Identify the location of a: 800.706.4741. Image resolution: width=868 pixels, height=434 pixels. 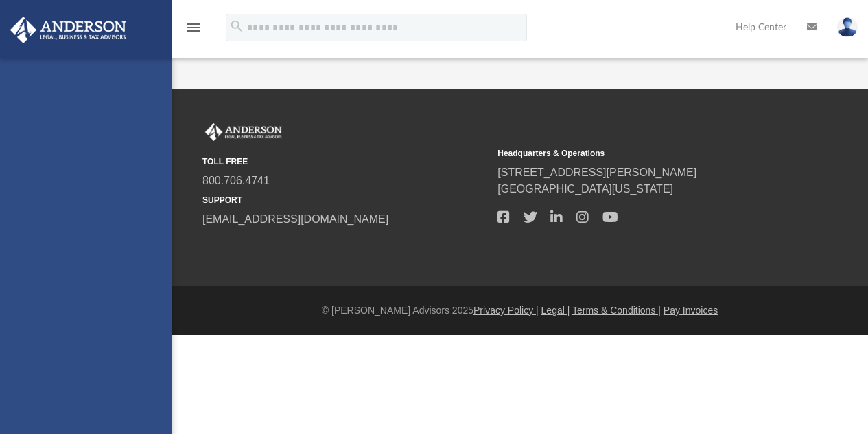
(236, 180).